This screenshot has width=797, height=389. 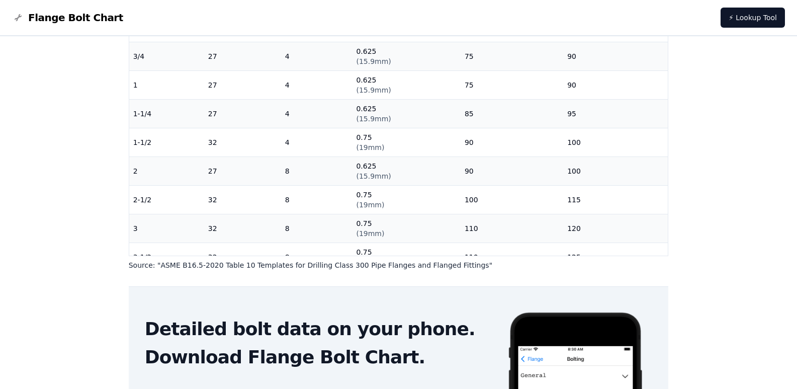 I want to click on span: Flange Bolt Chart, so click(x=75, y=18).